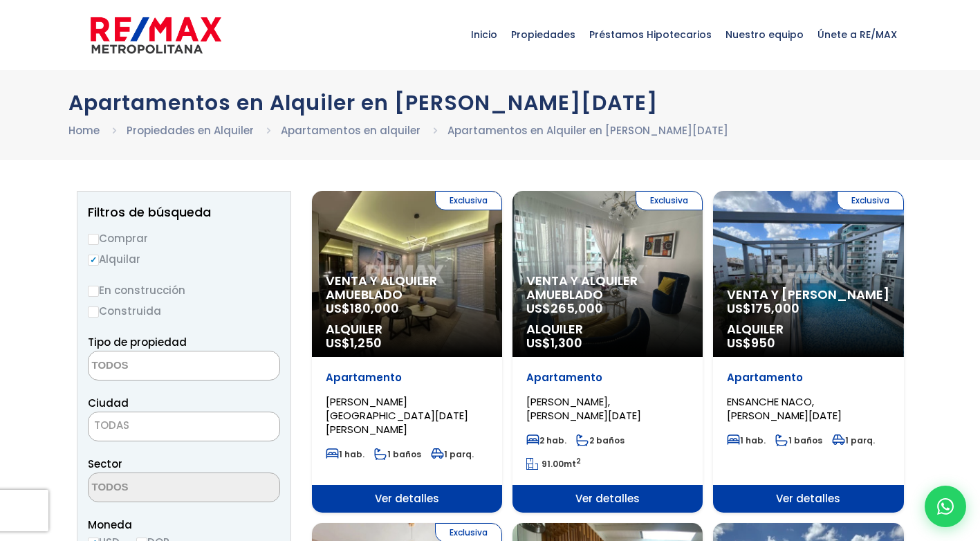 This screenshot has width=980, height=541. I want to click on label: Construida, so click(184, 311).